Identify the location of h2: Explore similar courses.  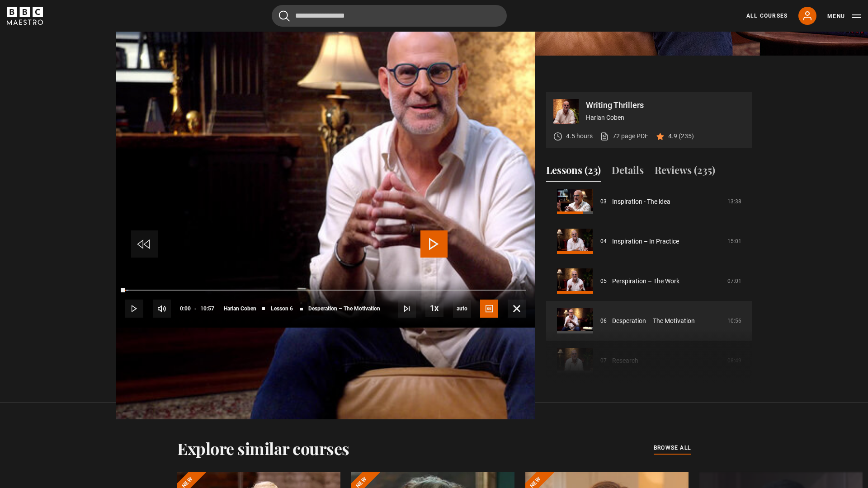
(263, 448).